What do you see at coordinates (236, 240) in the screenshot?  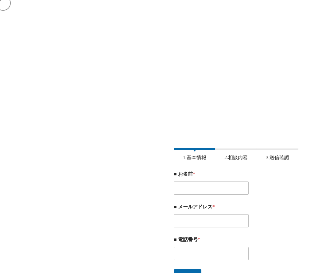 I see `label: ■ 電話番号` at bounding box center [236, 240].